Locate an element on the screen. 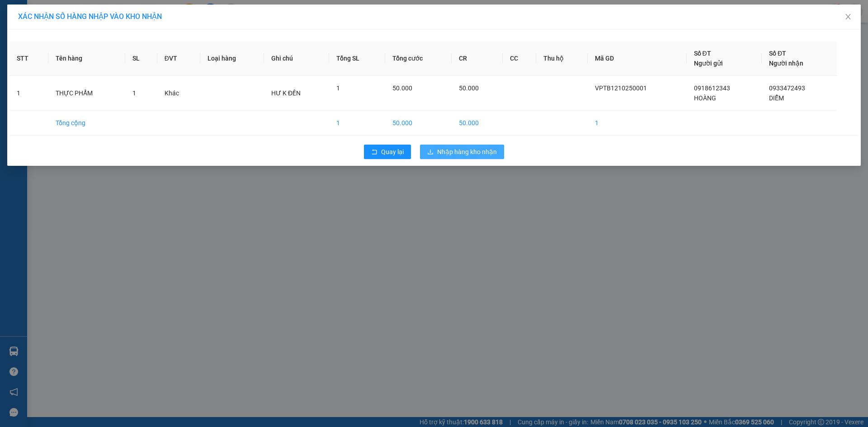 This screenshot has width=868, height=427. th: Mã GD is located at coordinates (637, 59).